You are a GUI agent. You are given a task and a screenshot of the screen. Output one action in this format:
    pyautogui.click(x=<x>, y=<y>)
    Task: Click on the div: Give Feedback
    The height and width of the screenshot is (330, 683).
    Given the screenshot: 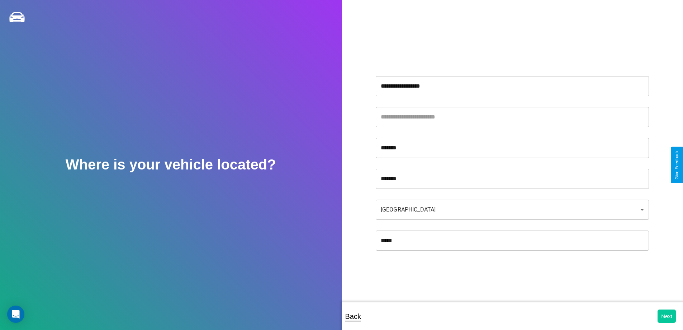 What is the action you would take?
    pyautogui.click(x=677, y=165)
    